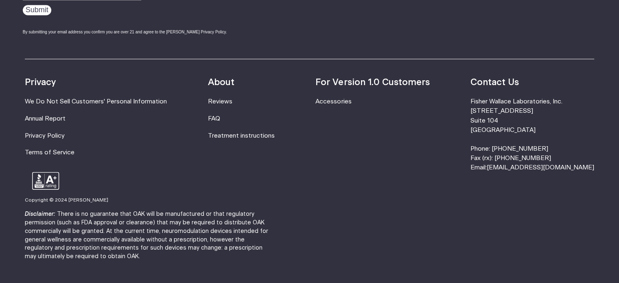 The height and width of the screenshot is (283, 619). Describe the element at coordinates (372, 82) in the screenshot. I see `strong: For Version 1.0 Customers` at that location.